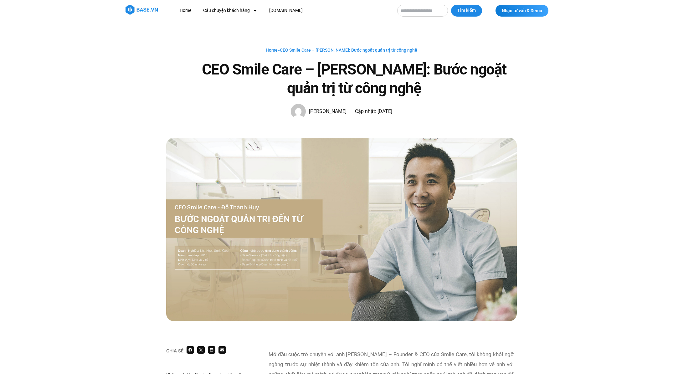 This screenshot has width=683, height=374. Describe the element at coordinates (298, 111) in the screenshot. I see `img: Picture of Hạnh Hoàng` at that location.